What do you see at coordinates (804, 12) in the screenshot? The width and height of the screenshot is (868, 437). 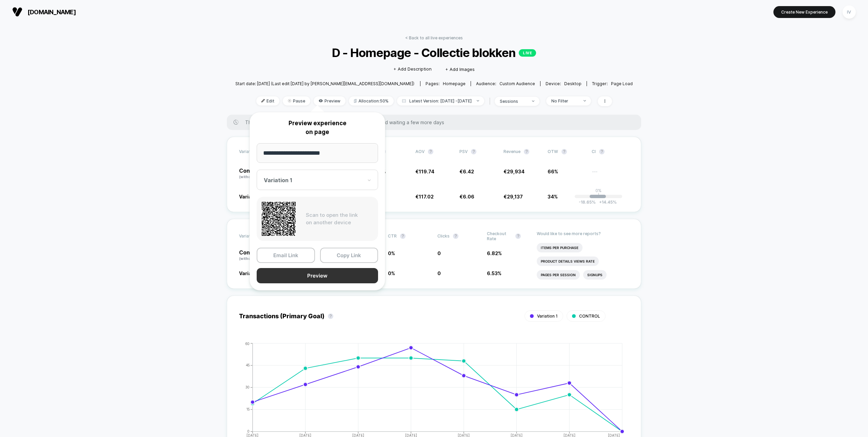 I see `button: Create New Experience` at bounding box center [804, 12].